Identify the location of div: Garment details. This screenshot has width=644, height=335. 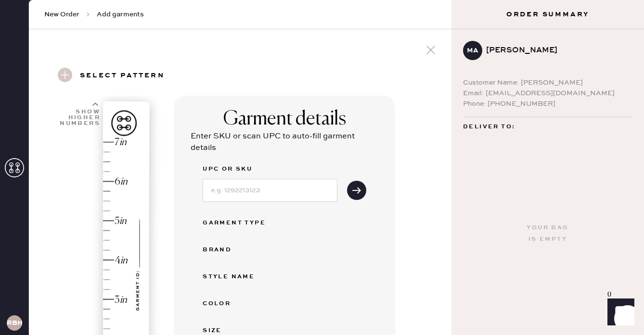
(284, 119).